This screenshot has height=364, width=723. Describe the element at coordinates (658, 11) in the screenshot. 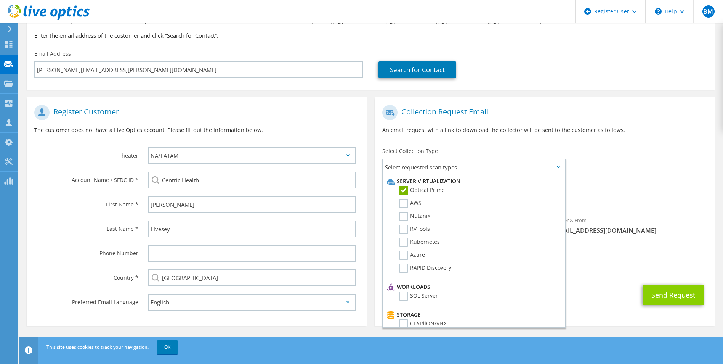

I see `svg: \n` at that location.